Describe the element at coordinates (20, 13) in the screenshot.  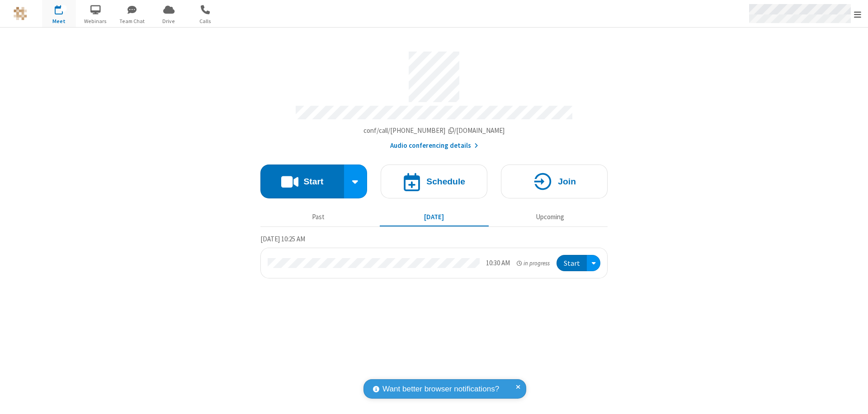
I see `img: QA Selenium DO NOT DELETE OR CHANGE` at that location.